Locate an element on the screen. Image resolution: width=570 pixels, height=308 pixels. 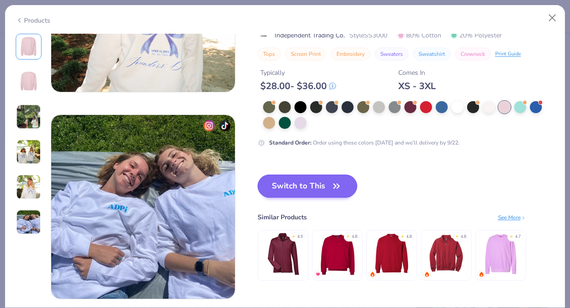
div: $ 28.00 - $ 36.00 is located at coordinates (298, 86).